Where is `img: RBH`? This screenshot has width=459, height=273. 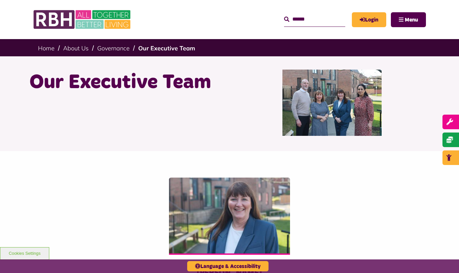
img: RBH is located at coordinates (83, 20).